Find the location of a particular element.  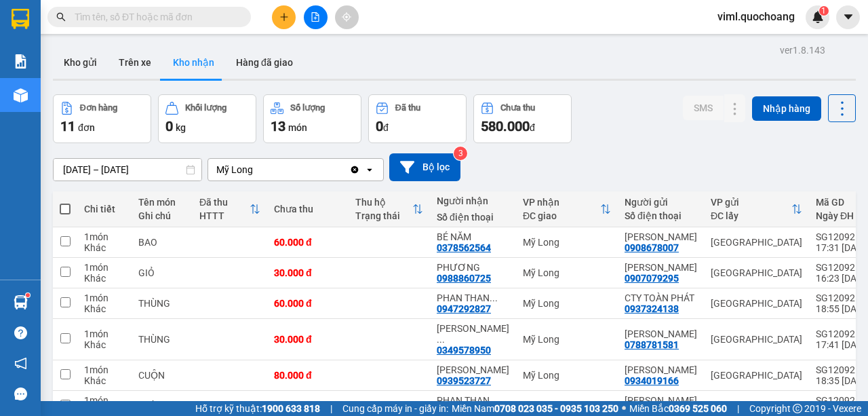

div: BÉ NĂM is located at coordinates (472, 237).